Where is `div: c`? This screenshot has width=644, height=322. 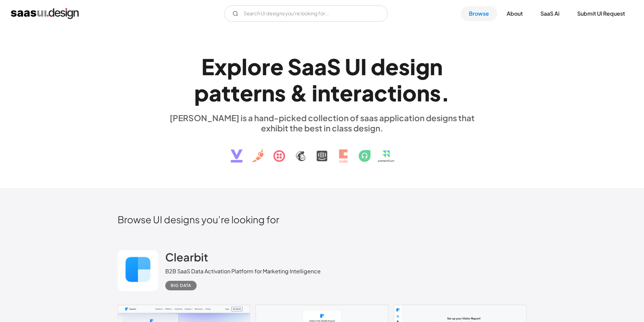
div: c is located at coordinates (381, 93).